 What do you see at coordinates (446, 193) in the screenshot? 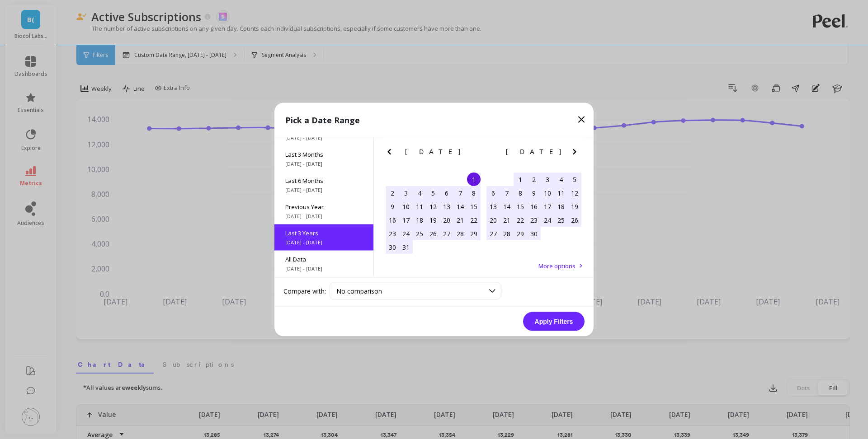
I see `div: Choose Thursday, October 6th, 2022` at bounding box center [446, 193].